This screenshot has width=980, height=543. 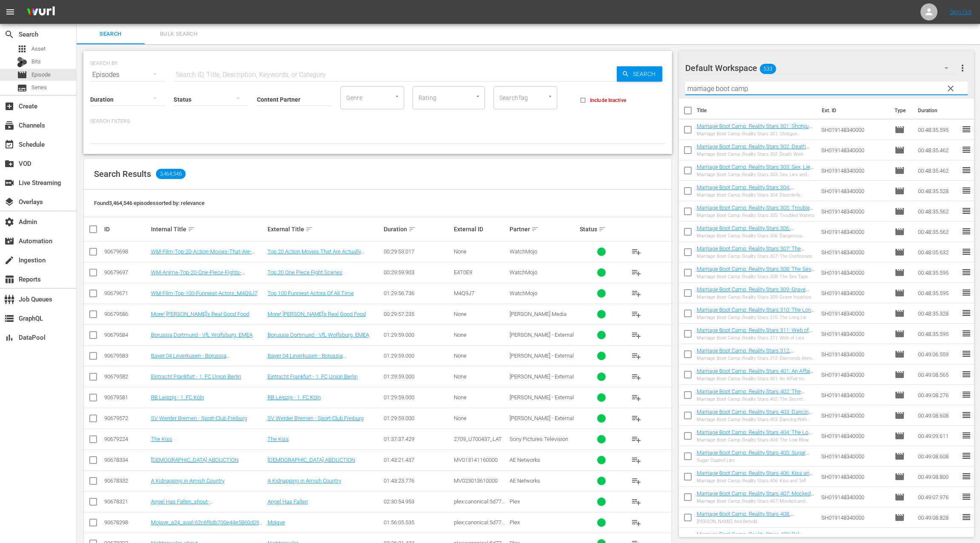 What do you see at coordinates (755, 480) in the screenshot?
I see `div: Marriage Boot Camp: Reality Stars 406: Kiss and Tell` at bounding box center [755, 480].